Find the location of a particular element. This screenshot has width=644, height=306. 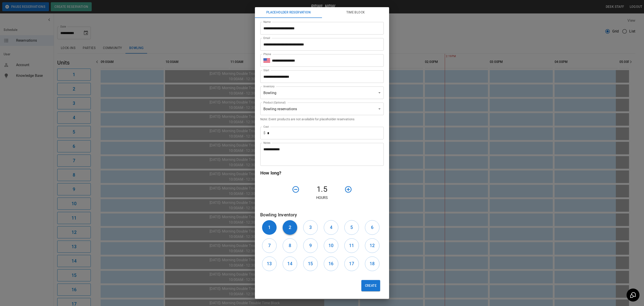

button: 18 is located at coordinates (372, 264).